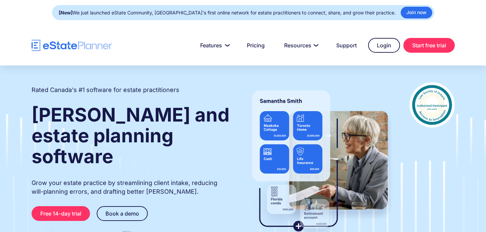 The height and width of the screenshot is (232, 486). I want to click on a: home, so click(72, 45).